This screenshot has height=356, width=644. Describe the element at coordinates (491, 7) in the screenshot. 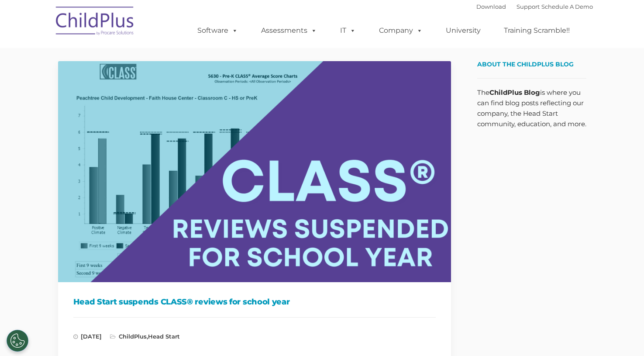

I see `a: Download` at that location.